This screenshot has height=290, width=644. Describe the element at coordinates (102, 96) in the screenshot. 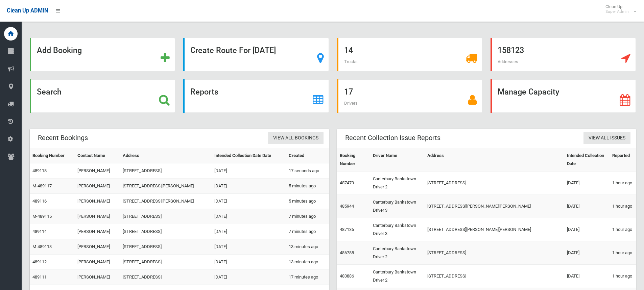

I see `a: Search` at that location.